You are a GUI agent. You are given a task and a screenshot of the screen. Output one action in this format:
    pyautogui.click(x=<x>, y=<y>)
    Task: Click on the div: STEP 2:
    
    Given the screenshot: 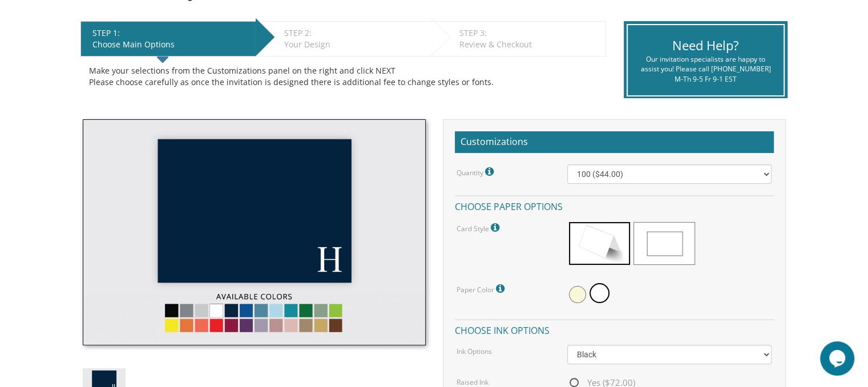 What is the action you would take?
    pyautogui.click(x=354, y=33)
    